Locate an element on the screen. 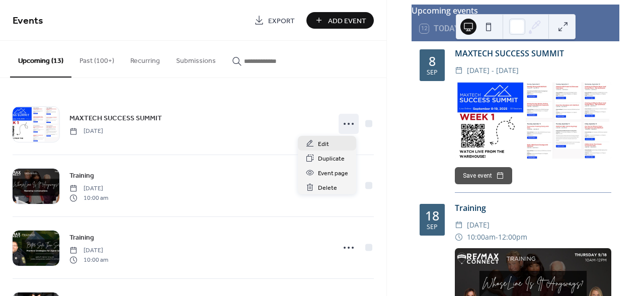 This screenshot has width=644, height=296. span: Events is located at coordinates (27, 21).